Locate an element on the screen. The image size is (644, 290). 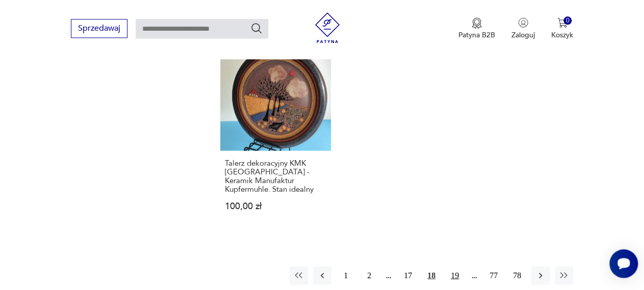
a: Sprzedawaj is located at coordinates (99, 29).